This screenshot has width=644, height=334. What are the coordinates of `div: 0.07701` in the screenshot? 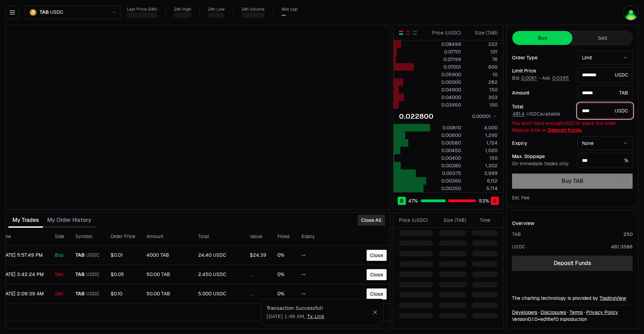 It's located at (446, 52).